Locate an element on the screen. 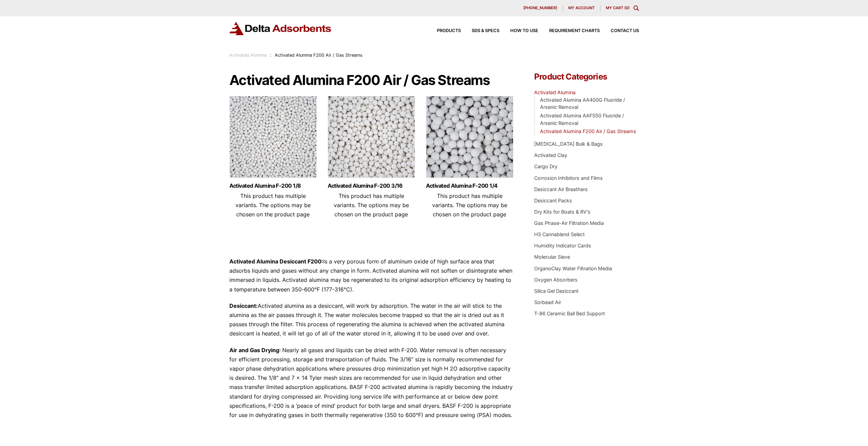  span: How to Use is located at coordinates (524, 31).